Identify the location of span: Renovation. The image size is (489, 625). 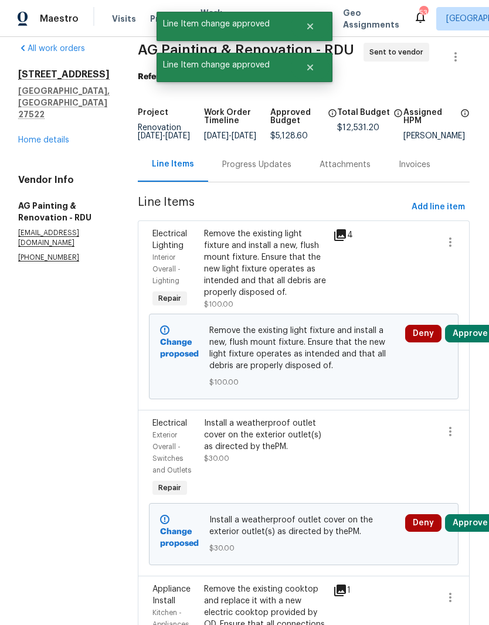
(164, 132).